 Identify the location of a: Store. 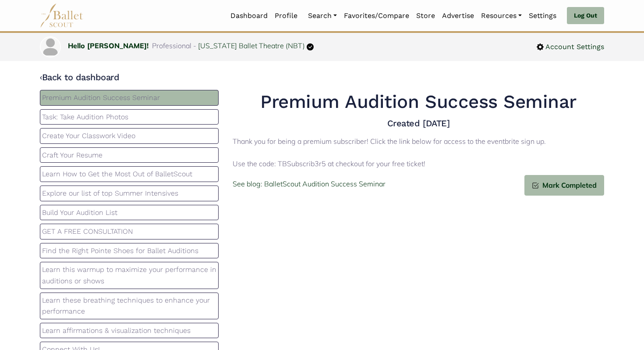
(426, 16).